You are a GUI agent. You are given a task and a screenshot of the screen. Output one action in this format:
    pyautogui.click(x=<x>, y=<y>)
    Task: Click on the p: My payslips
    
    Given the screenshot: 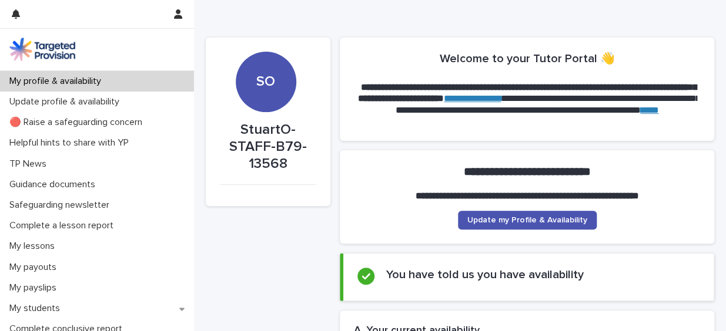 What is the action you would take?
    pyautogui.click(x=35, y=288)
    